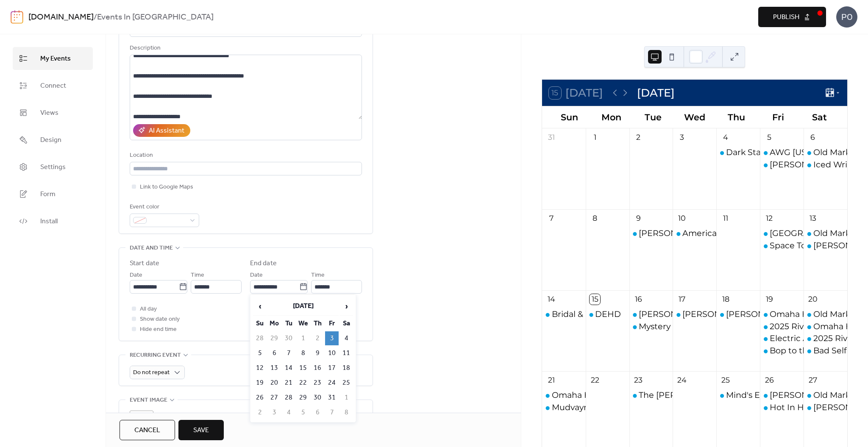 This screenshot has width=868, height=447. What do you see at coordinates (611, 117) in the screenshot?
I see `div: Mon` at bounding box center [611, 117].